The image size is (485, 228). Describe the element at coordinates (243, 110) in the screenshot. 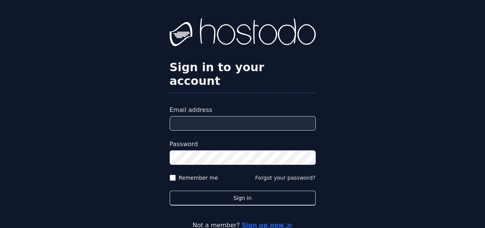

I see `label: Email address` at that location.